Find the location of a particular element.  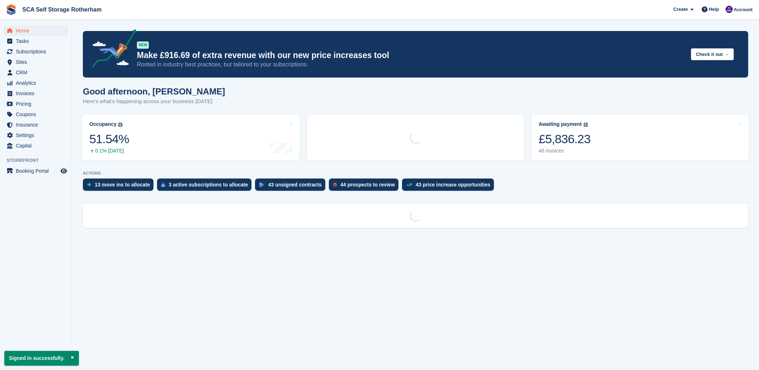

img: contract_signature_icon-13c848040528278c33f63329250d36e43548de30e8caae1d1a13099fd9432cc5.svg is located at coordinates (262, 185).